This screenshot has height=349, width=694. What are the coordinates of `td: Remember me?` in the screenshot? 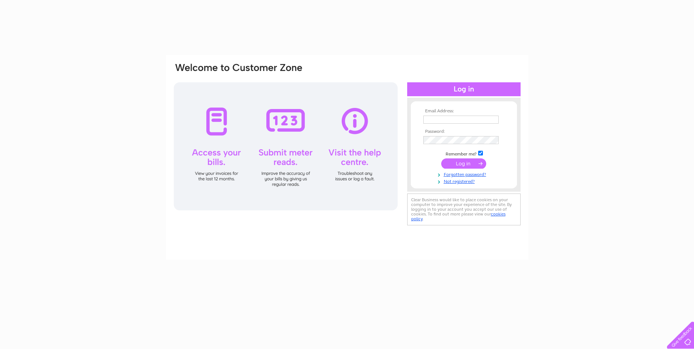 It's located at (464, 153).